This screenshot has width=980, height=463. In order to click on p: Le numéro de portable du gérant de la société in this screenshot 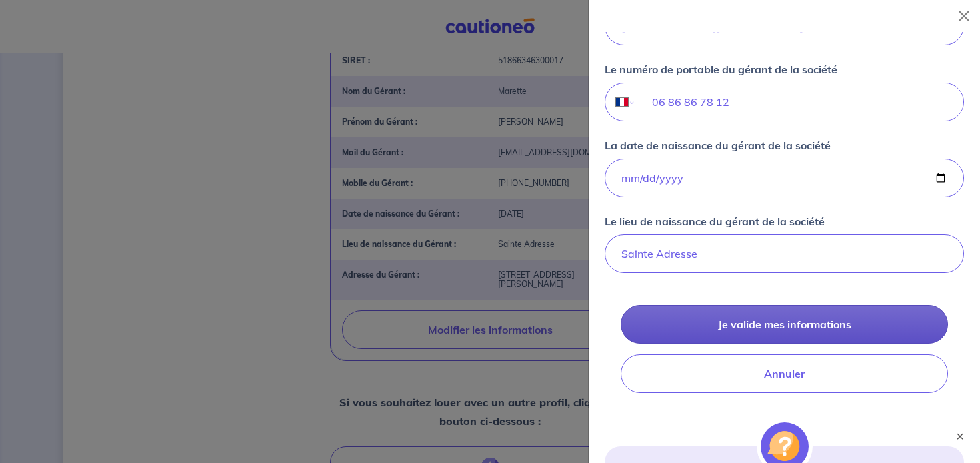, I will do `click(720, 70)`.